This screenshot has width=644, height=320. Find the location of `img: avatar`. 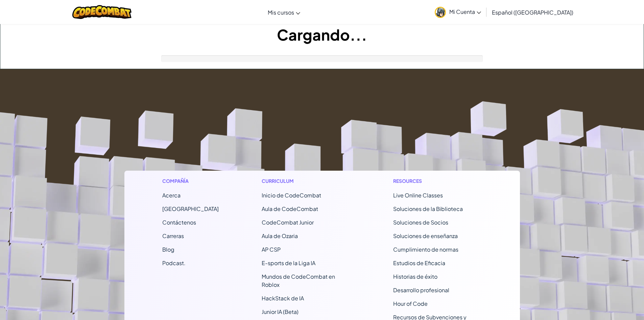

img: avatar is located at coordinates (440, 12).